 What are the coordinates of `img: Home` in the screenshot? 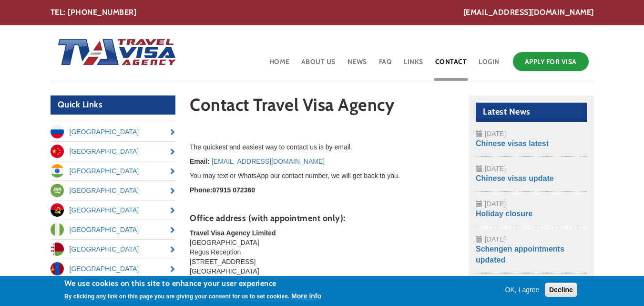 It's located at (114, 53).